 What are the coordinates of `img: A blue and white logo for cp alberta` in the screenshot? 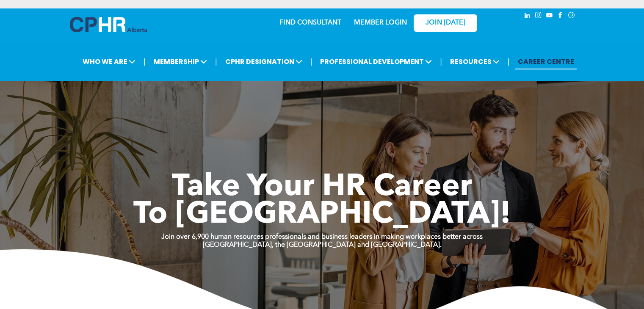 It's located at (108, 24).